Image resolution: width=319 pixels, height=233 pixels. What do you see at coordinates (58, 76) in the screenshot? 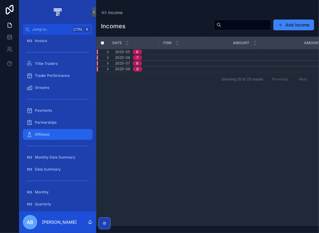
I see `a: Trader Performance` at bounding box center [58, 76].